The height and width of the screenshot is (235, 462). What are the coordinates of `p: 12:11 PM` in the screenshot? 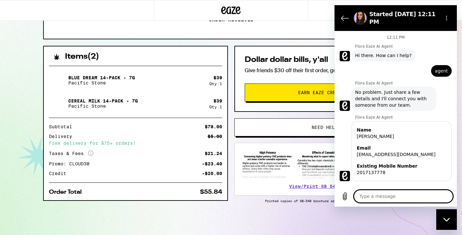 It's located at (61, 32).